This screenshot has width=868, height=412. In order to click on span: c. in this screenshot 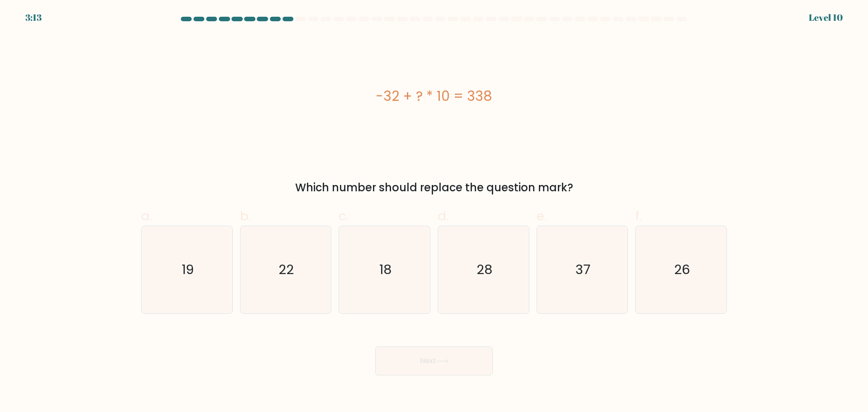, I will do `click(344, 216)`.